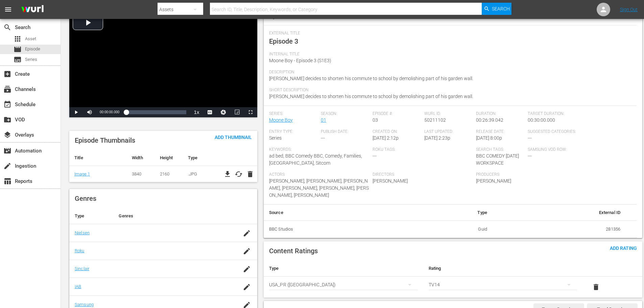  Describe the element at coordinates (141, 158) in the screenshot. I see `th: Width` at that location.